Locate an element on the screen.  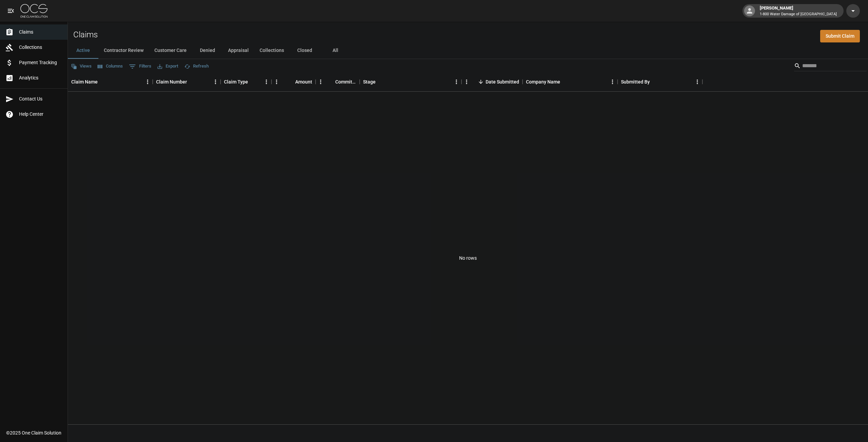
button: Customer Care is located at coordinates (171, 50).